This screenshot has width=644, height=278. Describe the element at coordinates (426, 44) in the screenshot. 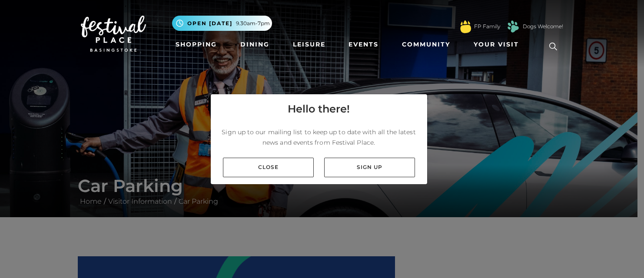

I see `a: Community` at that location.